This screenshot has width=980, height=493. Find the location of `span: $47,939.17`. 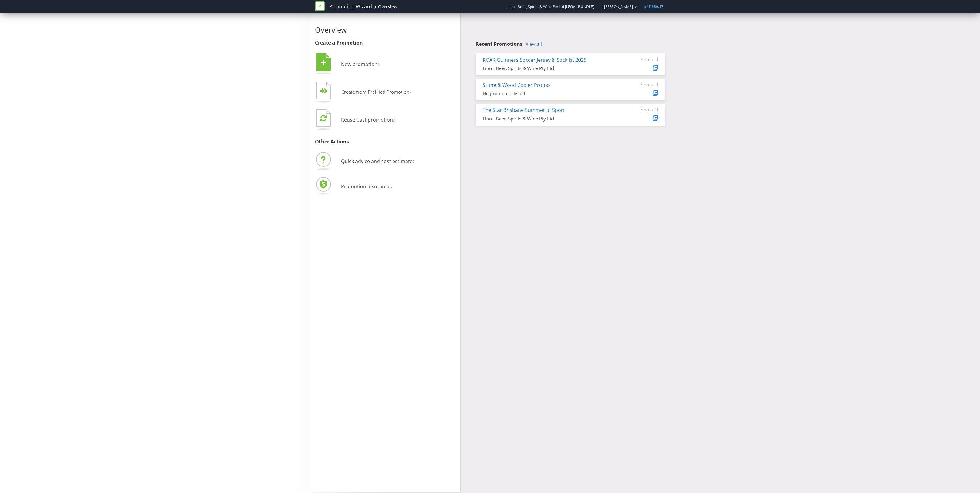

span: $47,939.17 is located at coordinates (654, 6).